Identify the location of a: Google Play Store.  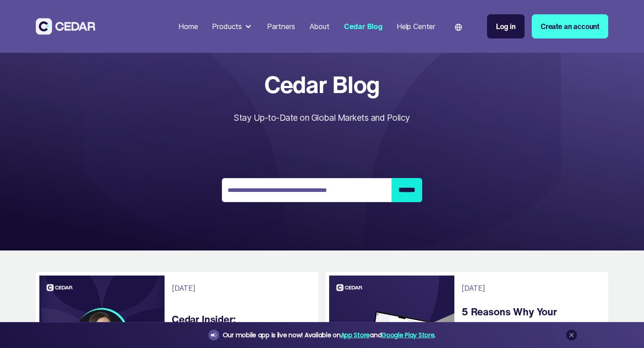
(408, 335).